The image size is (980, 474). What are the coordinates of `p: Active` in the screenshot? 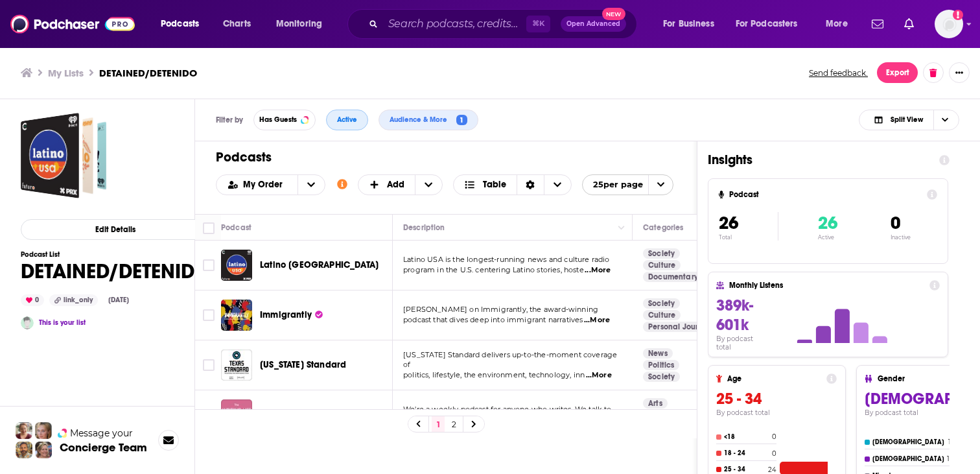 It's located at (828, 238).